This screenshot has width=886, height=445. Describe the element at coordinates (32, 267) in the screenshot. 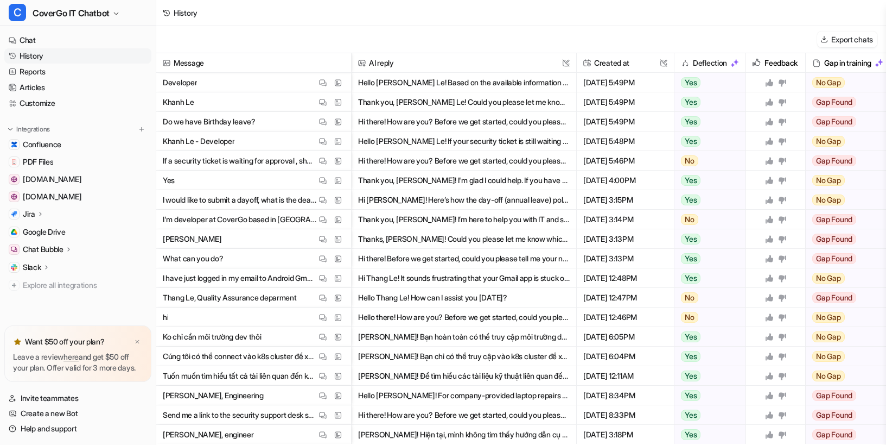

I see `p: Slack` at that location.